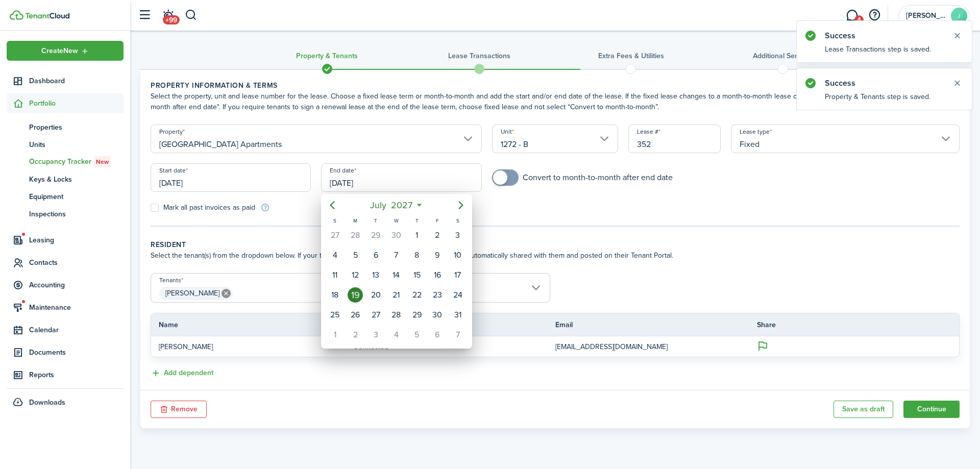  I want to click on div: Thursday, August 5, 2027, so click(417, 335).